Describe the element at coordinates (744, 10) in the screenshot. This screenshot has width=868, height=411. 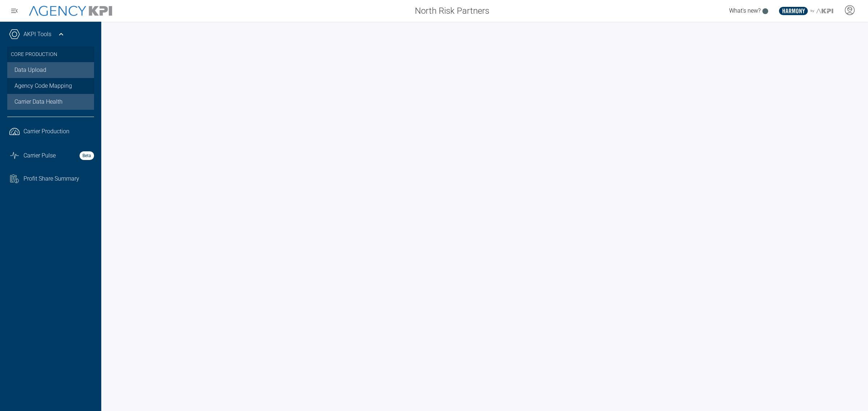
I see `span: What's new?` at that location.